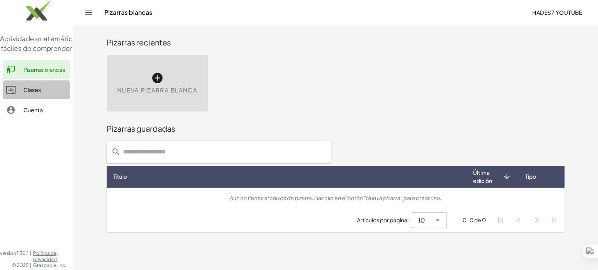 This screenshot has width=598, height=270. I want to click on a: Clases, so click(36, 90).